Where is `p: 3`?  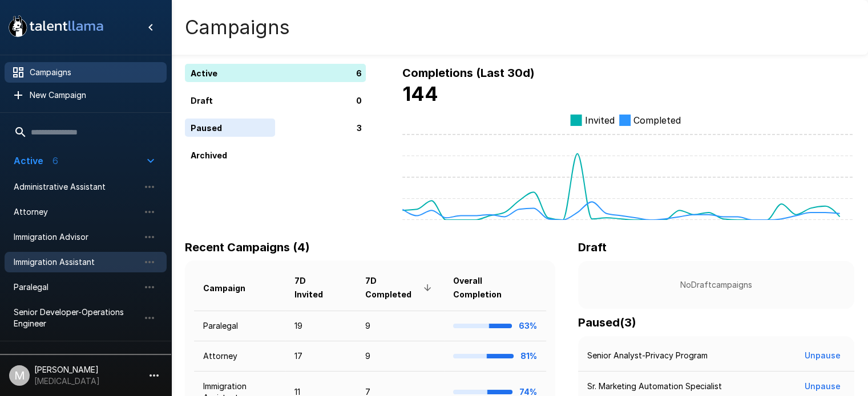 p: 3 is located at coordinates (359, 128).